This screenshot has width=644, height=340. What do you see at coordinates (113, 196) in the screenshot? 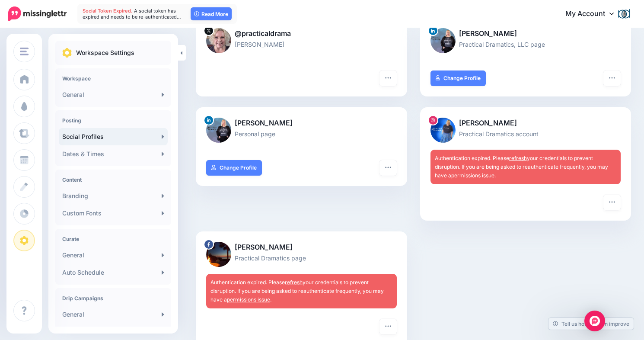
I see `a: Branding` at bounding box center [113, 196].